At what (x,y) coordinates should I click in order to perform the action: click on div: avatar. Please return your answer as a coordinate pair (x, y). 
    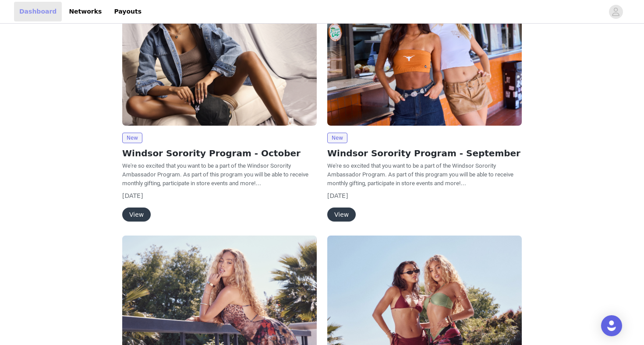
    Looking at the image, I should click on (615, 12).